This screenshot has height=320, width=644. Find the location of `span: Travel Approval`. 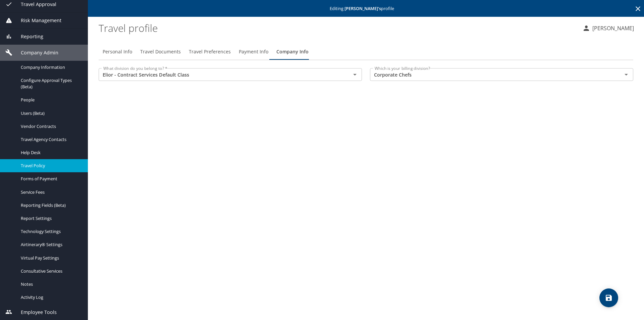

span: Travel Approval is located at coordinates (34, 4).